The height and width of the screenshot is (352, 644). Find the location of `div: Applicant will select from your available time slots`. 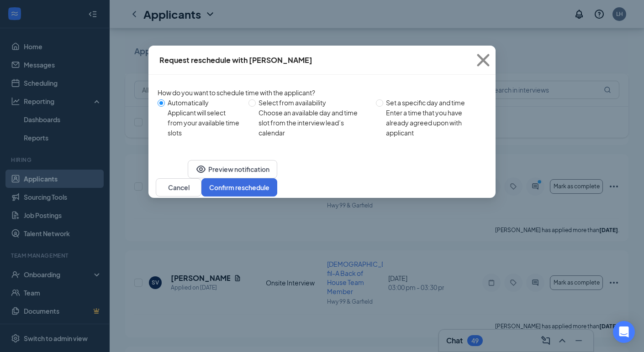

div: Applicant will select from your available time slots is located at coordinates (204, 123).